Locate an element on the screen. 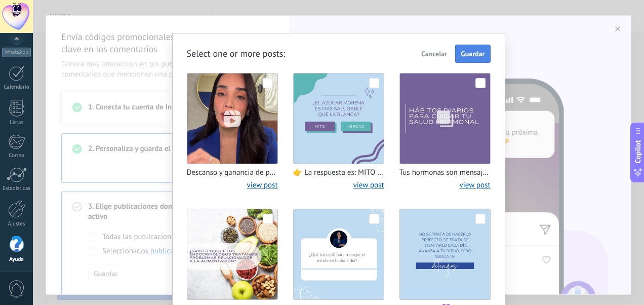  img: 👉 La respuesta es: MITO (FALSO) Ambas provienen de la caña o la remolacha y tienen prácticamente ... is located at coordinates (339, 119).